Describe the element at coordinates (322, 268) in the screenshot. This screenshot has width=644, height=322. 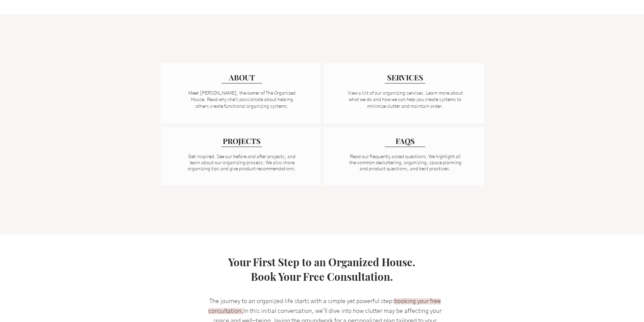
I see `a: Your First Step to an Organized House.Book Your Free Consultation.` at that location.